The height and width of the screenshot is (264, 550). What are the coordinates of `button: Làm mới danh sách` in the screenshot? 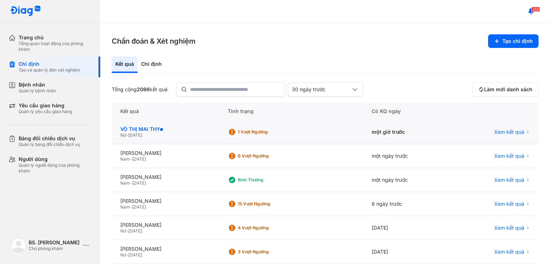 It's located at (505, 89).